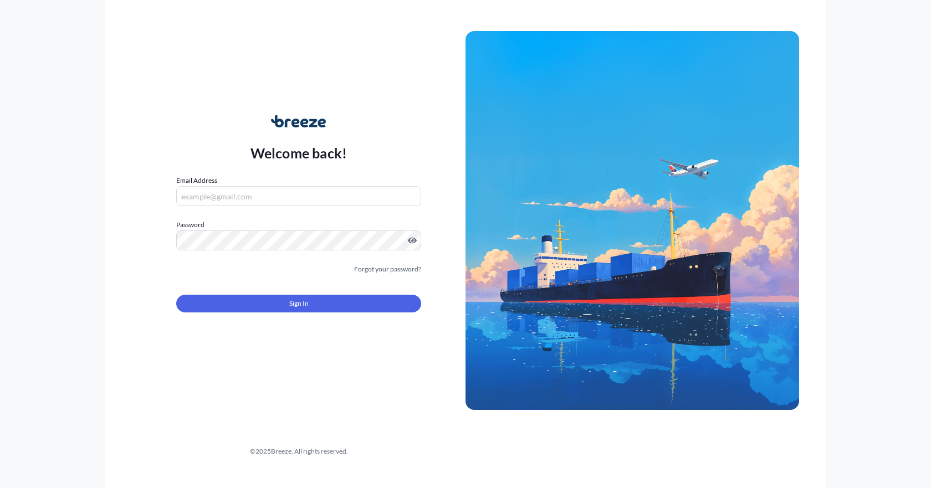 The width and height of the screenshot is (931, 488). What do you see at coordinates (299, 225) in the screenshot?
I see `label: Password` at bounding box center [299, 225].